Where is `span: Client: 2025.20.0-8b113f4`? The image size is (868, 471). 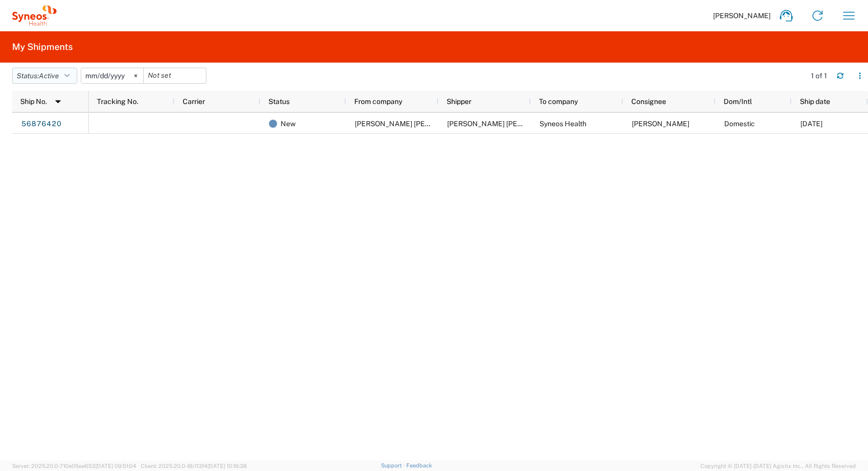 span: Client: 2025.20.0-8b113f4 is located at coordinates (194, 466).